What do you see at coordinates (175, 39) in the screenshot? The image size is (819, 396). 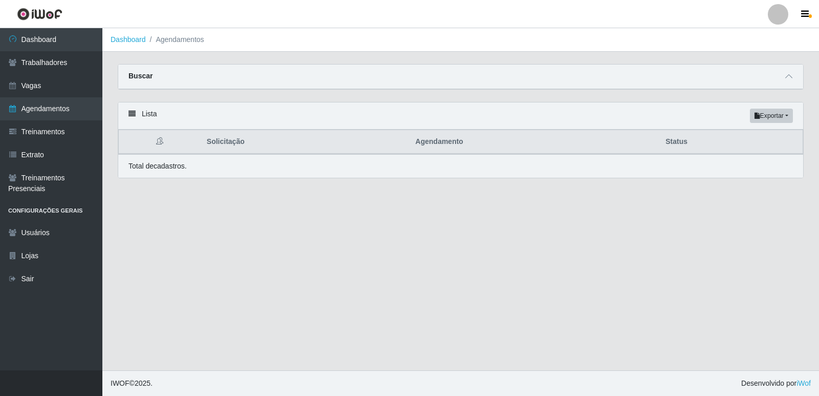 I see `li: Agendamentos` at bounding box center [175, 39].